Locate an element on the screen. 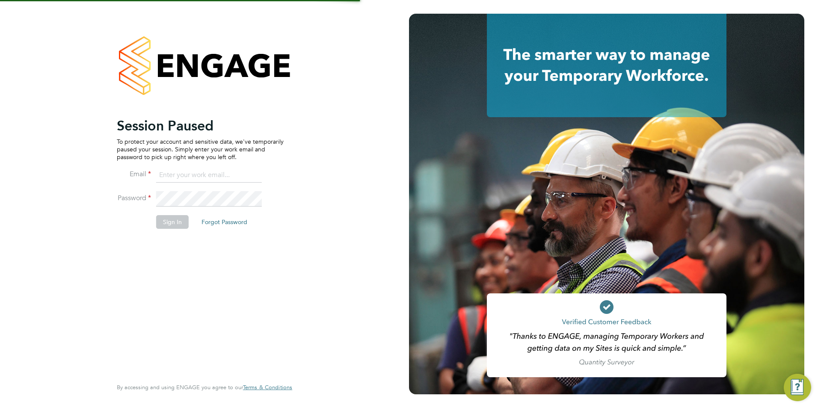 Image resolution: width=818 pixels, height=408 pixels. h2: Session Paused is located at coordinates (200, 126).